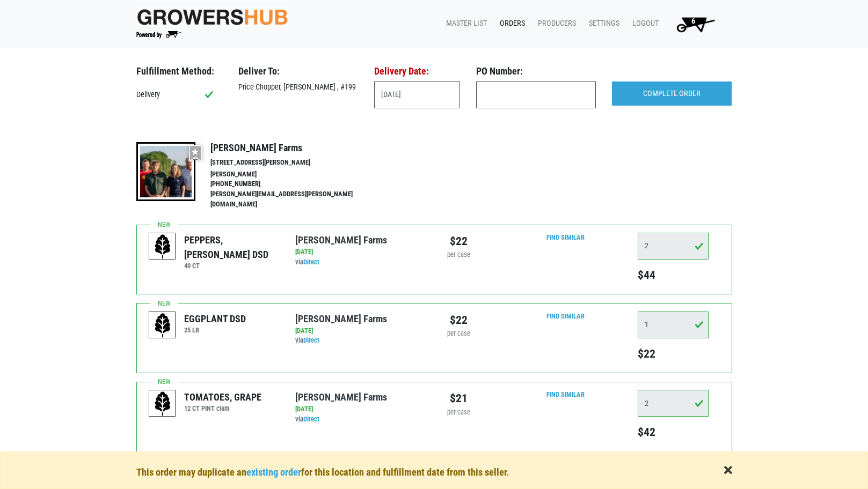 Image resolution: width=868 pixels, height=489 pixels. I want to click on a: Settings, so click(602, 23).